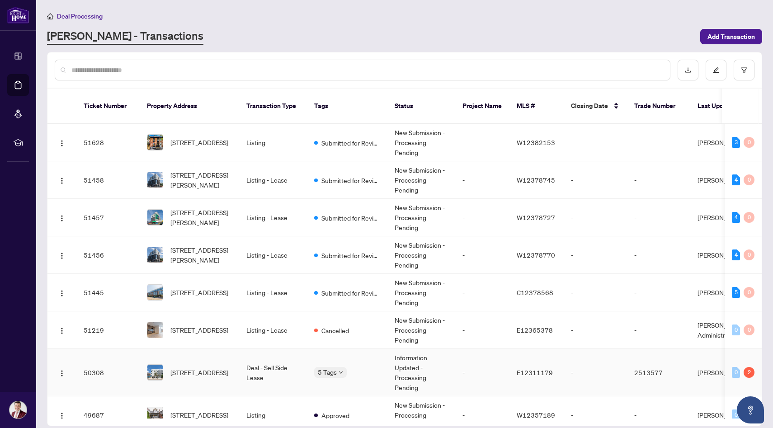 The height and width of the screenshot is (428, 773). Describe the element at coordinates (80, 16) in the screenshot. I see `span: Deal Processing` at that location.